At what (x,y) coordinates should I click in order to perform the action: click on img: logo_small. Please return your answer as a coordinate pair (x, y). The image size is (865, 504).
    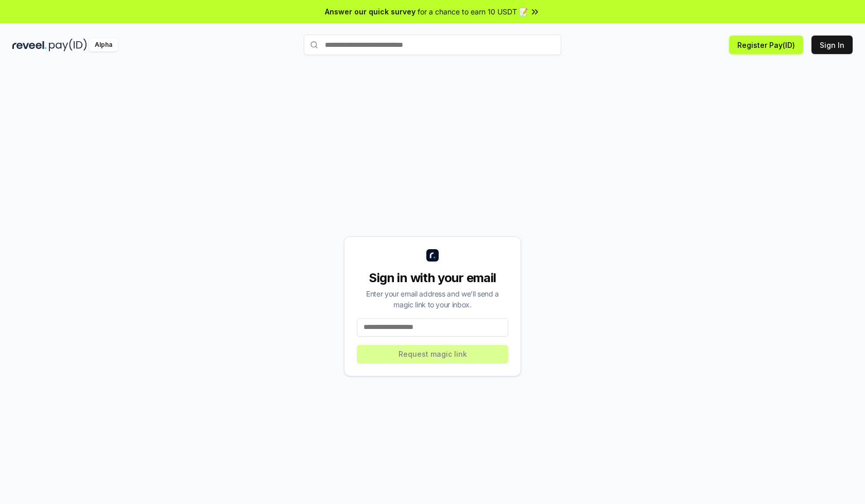
    Looking at the image, I should click on (432, 255).